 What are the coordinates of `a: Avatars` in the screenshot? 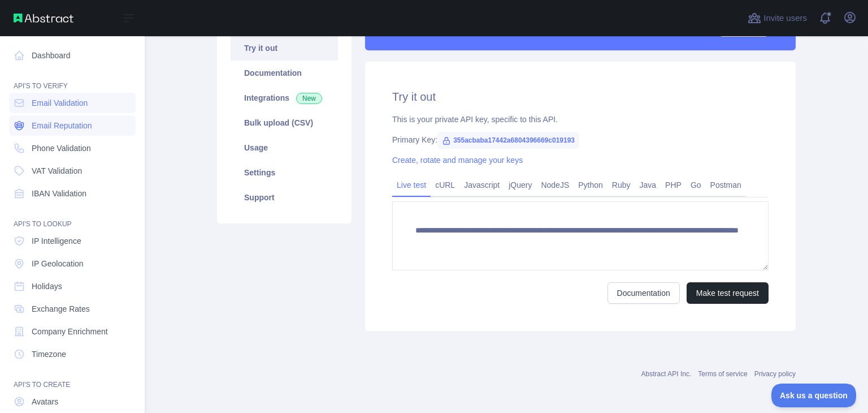 It's located at (72, 402).